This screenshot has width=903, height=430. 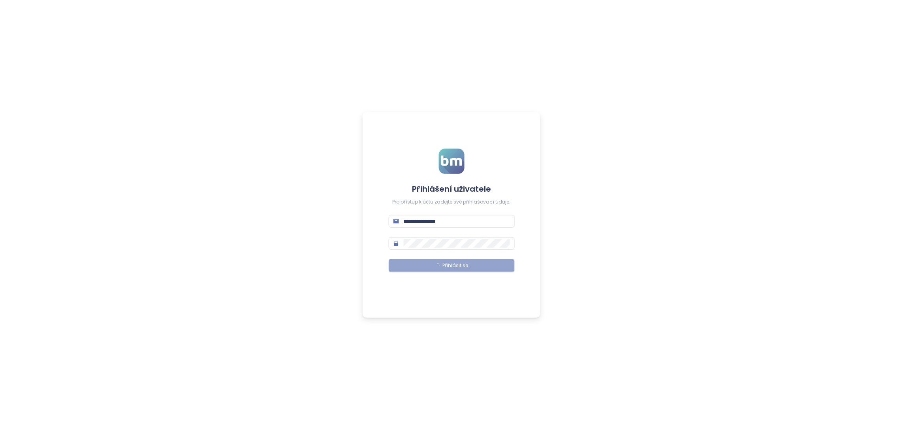 What do you see at coordinates (452, 266) in the screenshot?
I see `button: Přihlásit se` at bounding box center [452, 266].